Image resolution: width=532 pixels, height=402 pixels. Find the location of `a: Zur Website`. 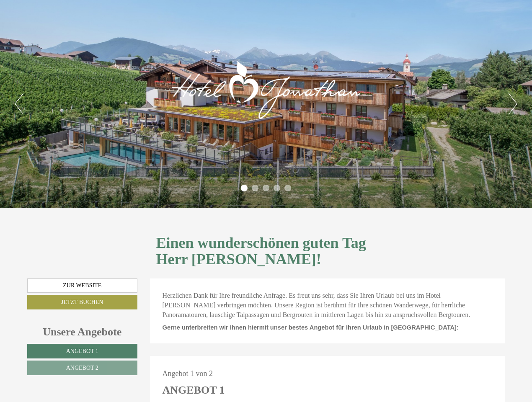

a: Zur Website is located at coordinates (82, 286).